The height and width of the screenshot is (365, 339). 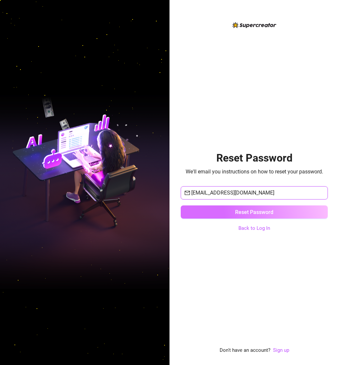 What do you see at coordinates (187, 193) in the screenshot?
I see `span: mail` at bounding box center [187, 193].